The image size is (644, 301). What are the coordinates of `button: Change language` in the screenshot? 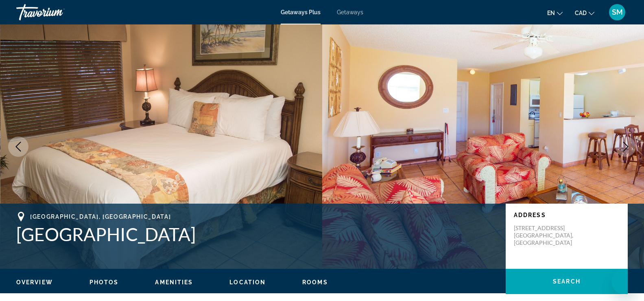 It's located at (555, 13).